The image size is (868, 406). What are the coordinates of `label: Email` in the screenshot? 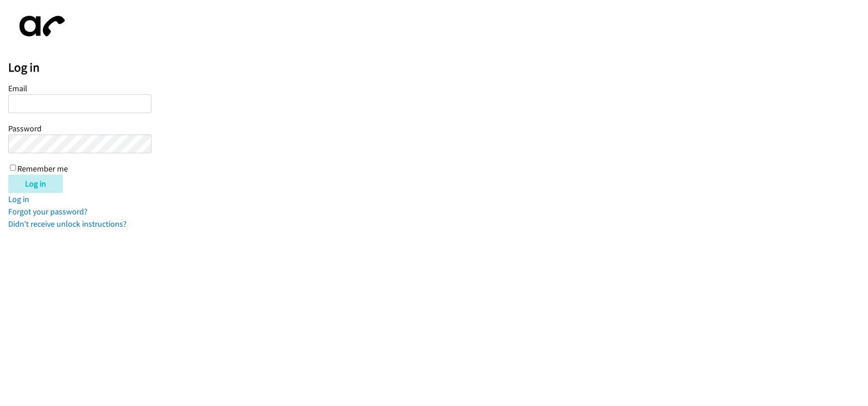 It's located at (18, 88).